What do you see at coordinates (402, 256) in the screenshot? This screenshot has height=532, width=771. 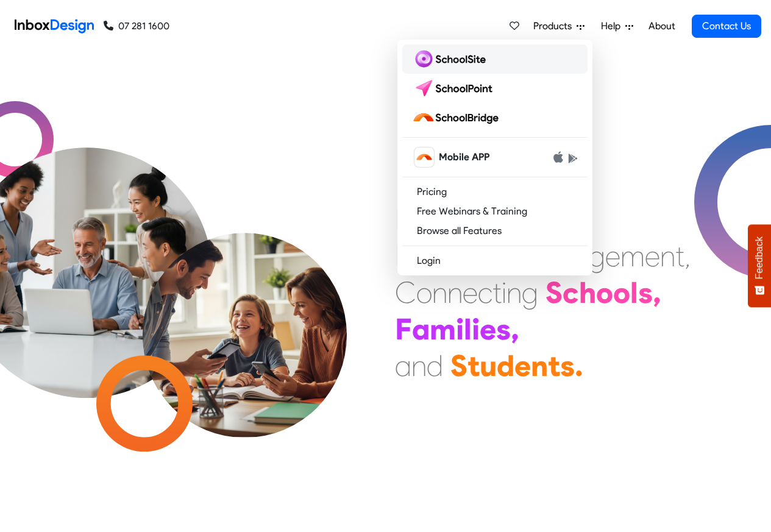 I see `div: E` at bounding box center [402, 256].